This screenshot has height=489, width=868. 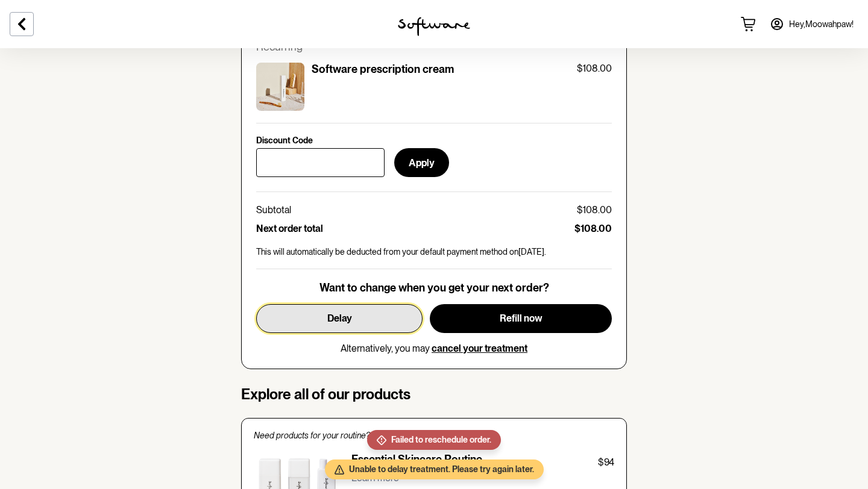 What do you see at coordinates (284, 140) in the screenshot?
I see `p: Discount Code` at bounding box center [284, 140].